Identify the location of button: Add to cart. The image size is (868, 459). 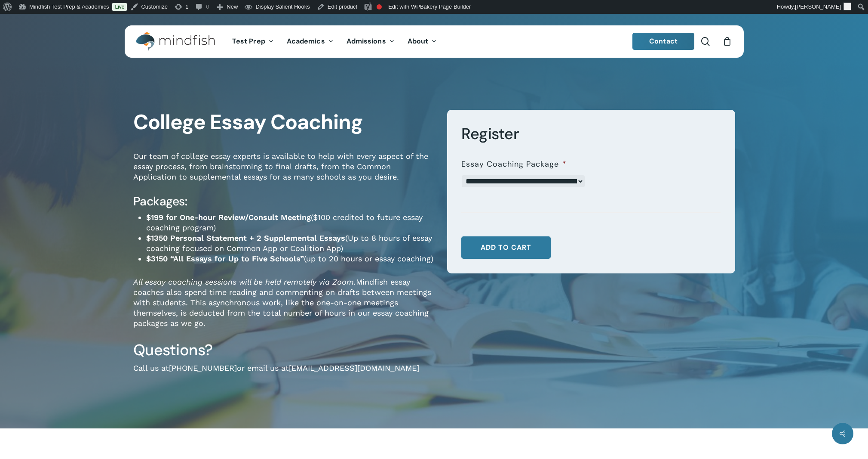
(506, 247).